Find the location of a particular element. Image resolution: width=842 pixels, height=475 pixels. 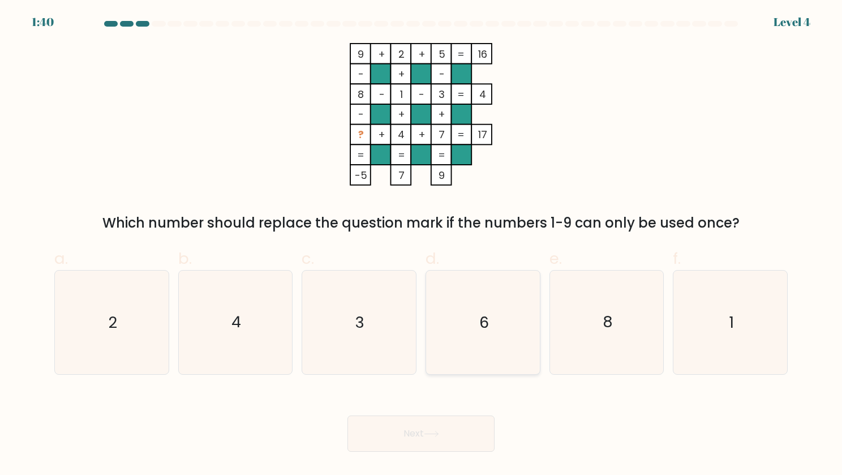

text: 1 is located at coordinates (731, 322).